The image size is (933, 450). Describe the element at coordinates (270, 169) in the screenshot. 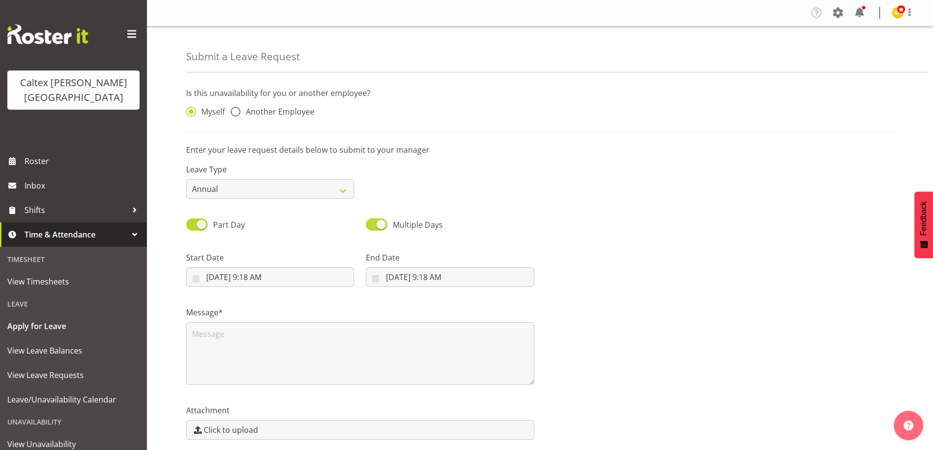

I see `label: Leave Type` at that location.